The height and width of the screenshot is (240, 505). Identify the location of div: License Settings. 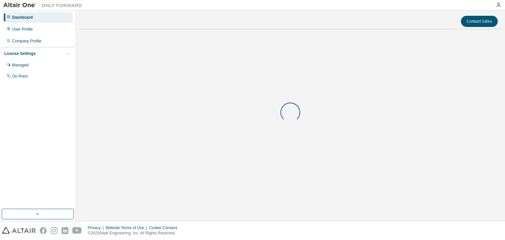
(20, 54).